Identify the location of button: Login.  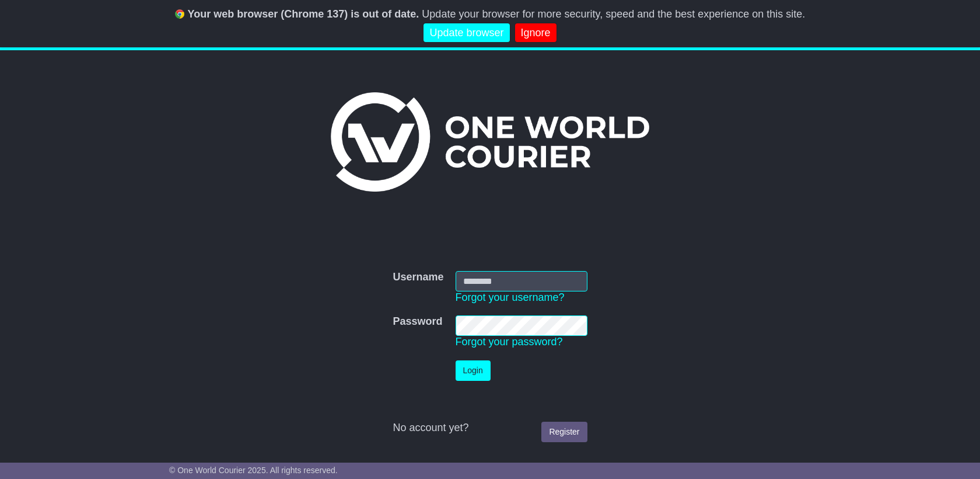
(473, 370).